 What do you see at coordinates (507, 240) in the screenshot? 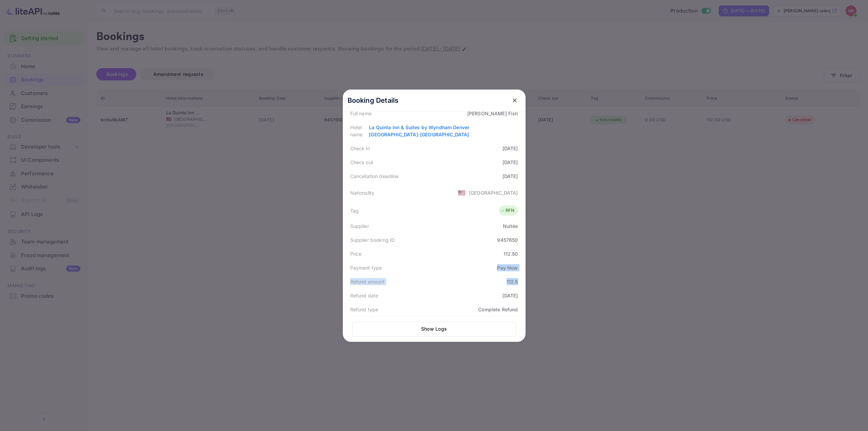
I see `div: 9457650` at bounding box center [507, 240].